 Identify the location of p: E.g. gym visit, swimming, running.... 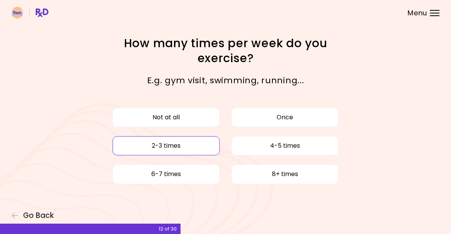
(225, 80).